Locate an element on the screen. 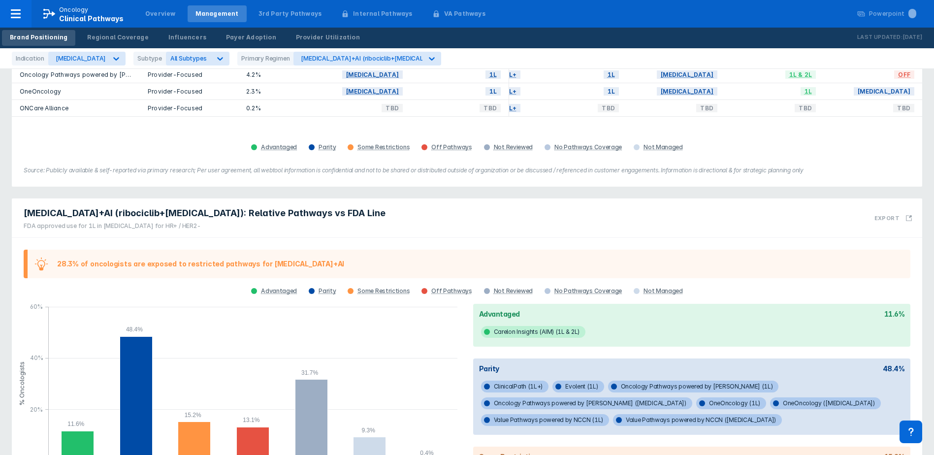 This screenshot has width=934, height=455. div: Regional Coverage is located at coordinates (118, 37).